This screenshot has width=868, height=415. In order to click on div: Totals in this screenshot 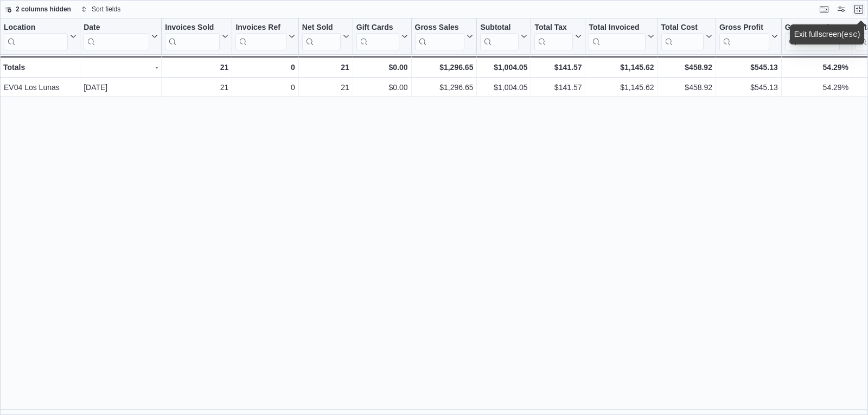, I will do `click(40, 67)`.